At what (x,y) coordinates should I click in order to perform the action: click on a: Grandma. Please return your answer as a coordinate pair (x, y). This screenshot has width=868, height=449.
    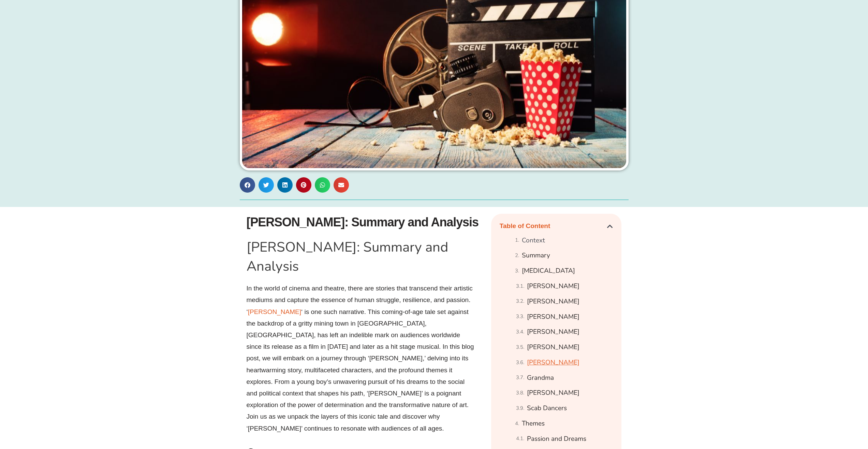
    Looking at the image, I should click on (540, 377).